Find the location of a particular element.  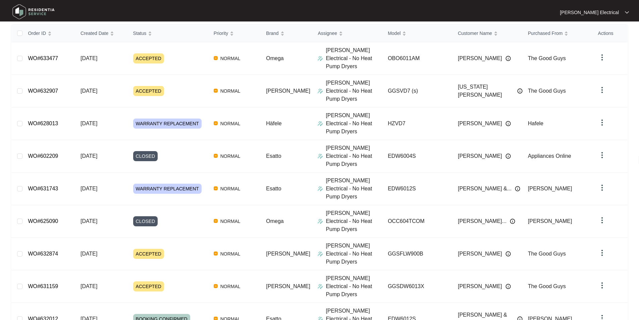

span: Häfele is located at coordinates (274, 123).